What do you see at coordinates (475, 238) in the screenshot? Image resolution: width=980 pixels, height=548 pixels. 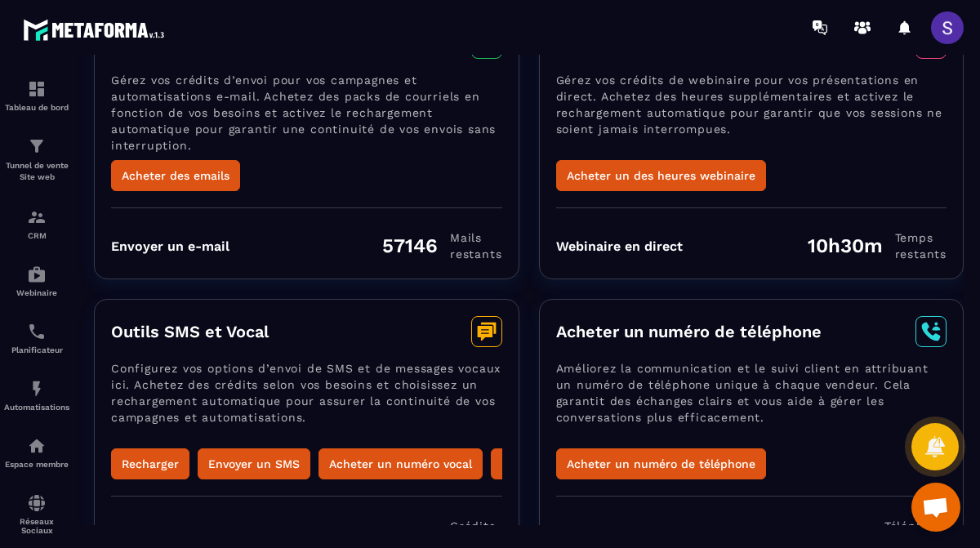 I see `span: Mails` at bounding box center [475, 238].